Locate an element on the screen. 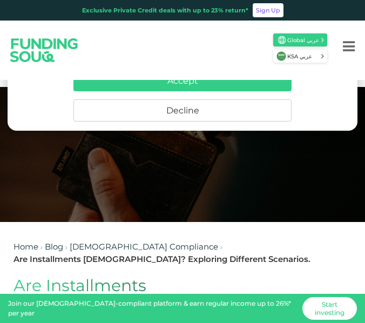 The width and height of the screenshot is (365, 323). img: Logo is located at coordinates (44, 50).